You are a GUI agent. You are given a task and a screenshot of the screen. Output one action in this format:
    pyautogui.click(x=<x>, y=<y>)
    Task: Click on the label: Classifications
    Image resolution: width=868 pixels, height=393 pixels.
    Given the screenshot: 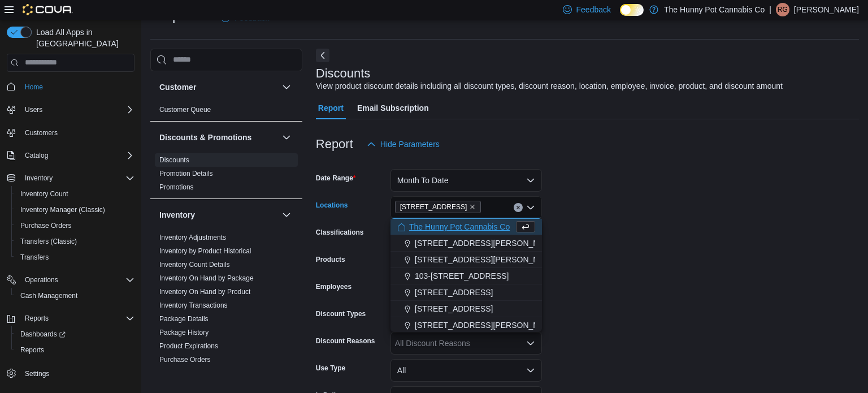 What is the action you would take?
    pyautogui.click(x=340, y=232)
    